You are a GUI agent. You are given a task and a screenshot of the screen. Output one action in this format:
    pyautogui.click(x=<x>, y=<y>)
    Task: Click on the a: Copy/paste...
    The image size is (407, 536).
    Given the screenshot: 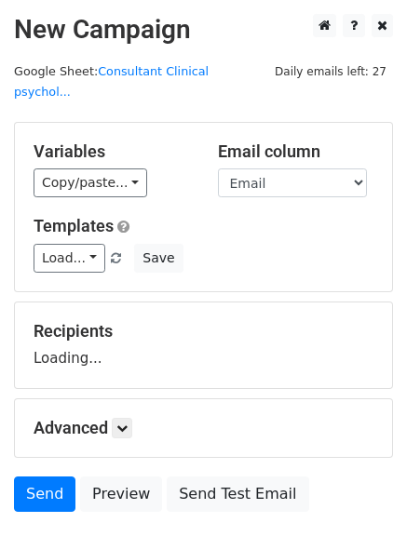 What is the action you would take?
    pyautogui.click(x=90, y=182)
    